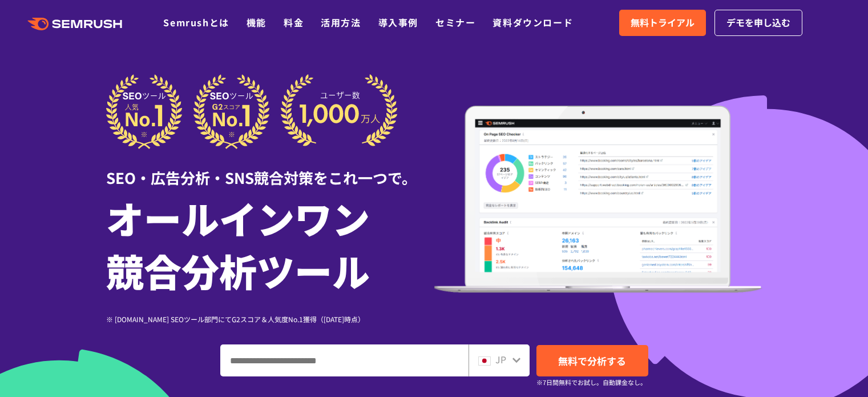  What do you see at coordinates (341, 23) in the screenshot?
I see `a: 活用方法` at bounding box center [341, 23].